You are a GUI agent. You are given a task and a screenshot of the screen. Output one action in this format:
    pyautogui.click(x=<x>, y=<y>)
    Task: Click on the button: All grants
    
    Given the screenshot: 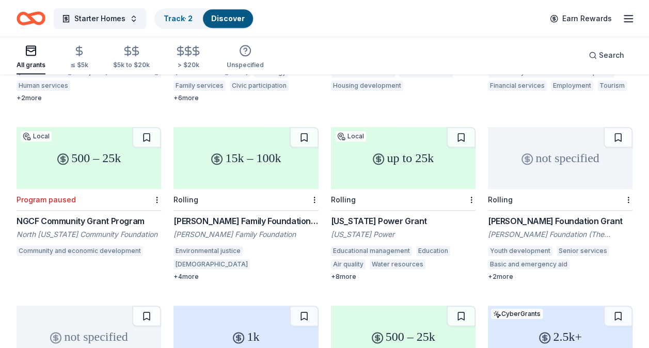 What is the action you would take?
    pyautogui.click(x=31, y=57)
    